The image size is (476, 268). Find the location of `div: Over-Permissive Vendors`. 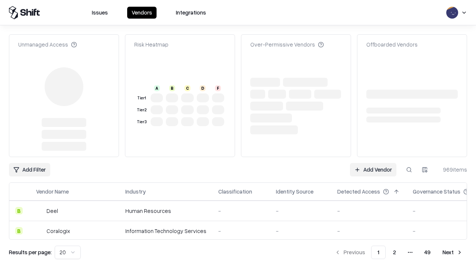

div: Over-Permissive Vendors is located at coordinates (287, 44).